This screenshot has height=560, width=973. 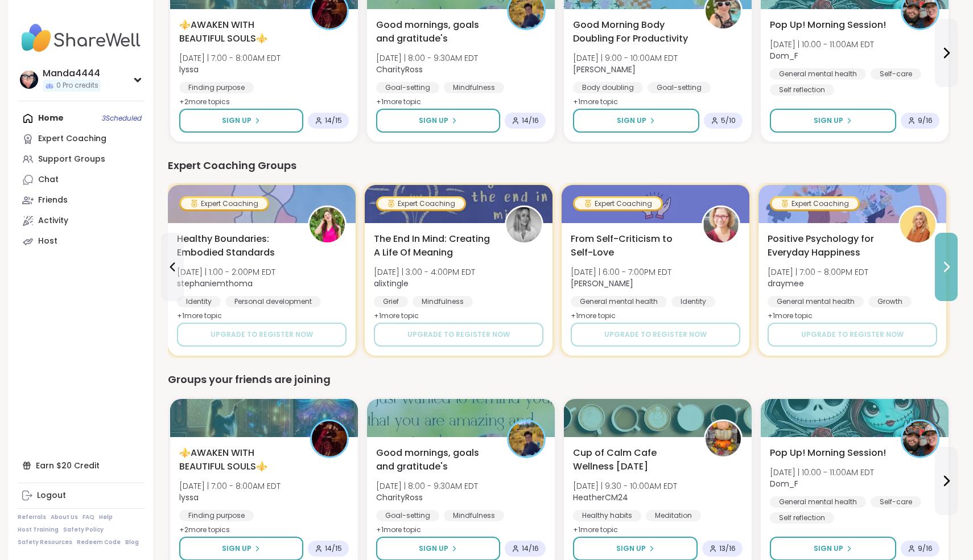 What do you see at coordinates (524, 225) in the screenshot?
I see `img: alixtingle` at bounding box center [524, 225].